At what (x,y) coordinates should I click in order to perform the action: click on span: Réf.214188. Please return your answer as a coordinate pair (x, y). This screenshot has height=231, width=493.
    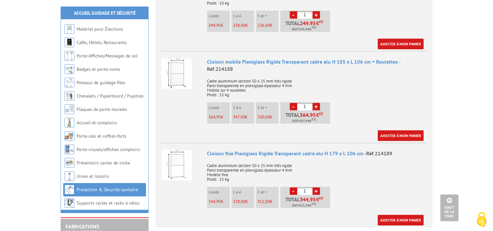
    Looking at the image, I should click on (220, 69).